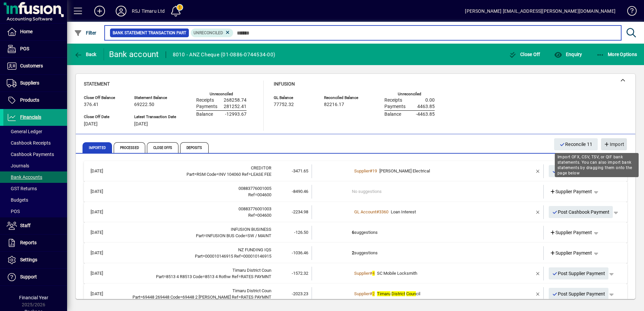  I want to click on span: Reconciled Balance, so click(344, 98).